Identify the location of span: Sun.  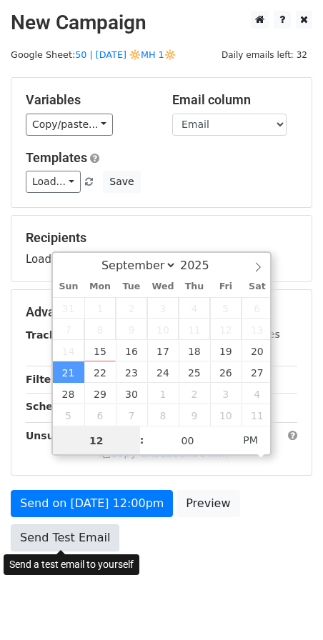
(69, 286).